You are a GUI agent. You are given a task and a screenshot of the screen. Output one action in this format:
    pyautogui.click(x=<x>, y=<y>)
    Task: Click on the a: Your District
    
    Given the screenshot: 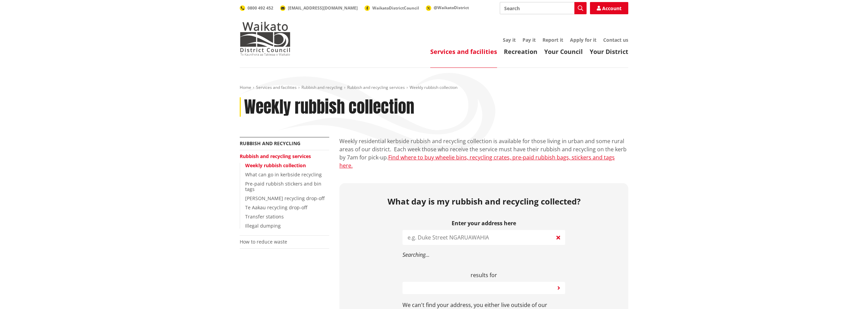 What is the action you would take?
    pyautogui.click(x=609, y=51)
    